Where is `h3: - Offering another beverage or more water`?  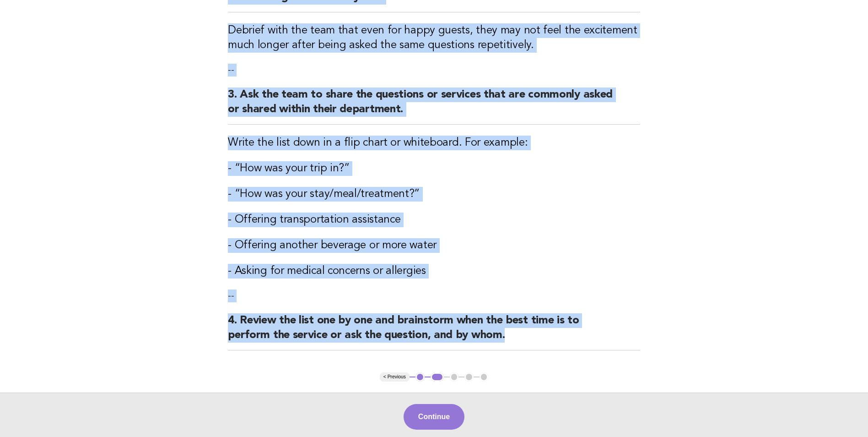
h3: - Offering another beverage or more water is located at coordinates (434, 246).